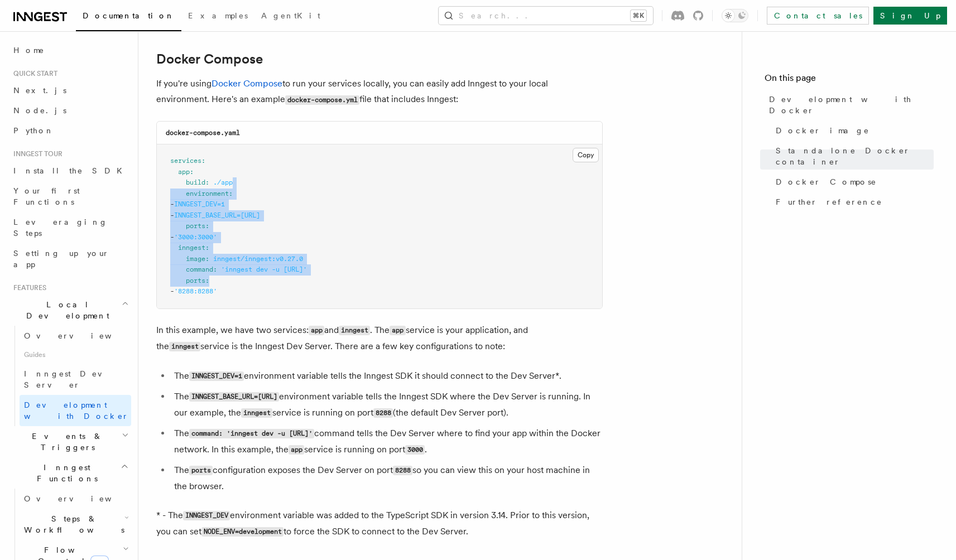  I want to click on span: Quick start, so click(33, 74).